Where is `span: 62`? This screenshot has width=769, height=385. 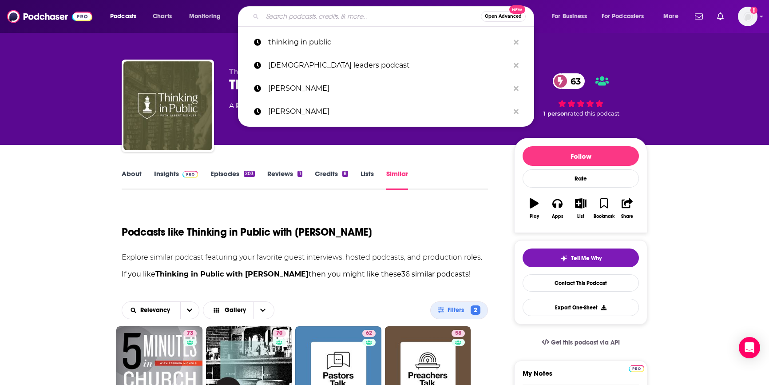 span: 62 is located at coordinates (369, 333).